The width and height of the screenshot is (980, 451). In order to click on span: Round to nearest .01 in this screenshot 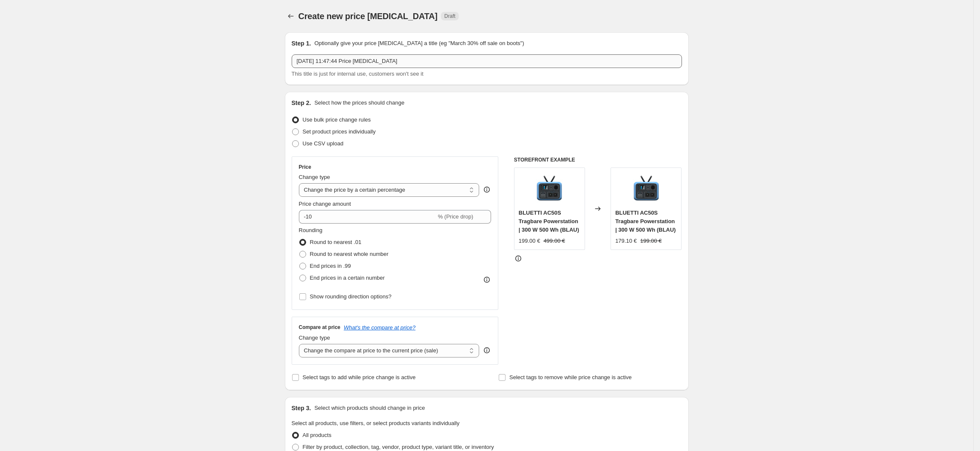, I will do `click(336, 242)`.